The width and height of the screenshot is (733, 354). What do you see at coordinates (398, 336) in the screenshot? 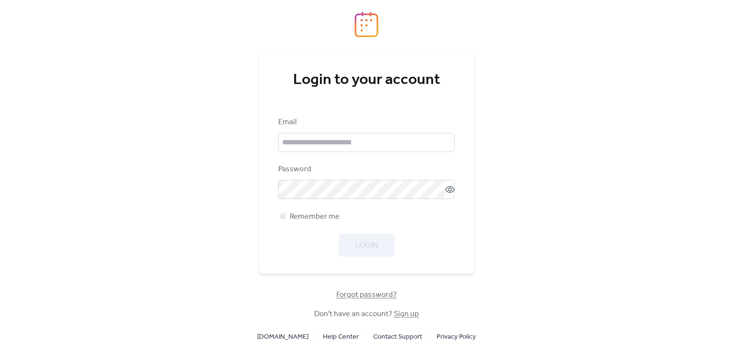
I see `a: Contact Support` at bounding box center [398, 336].